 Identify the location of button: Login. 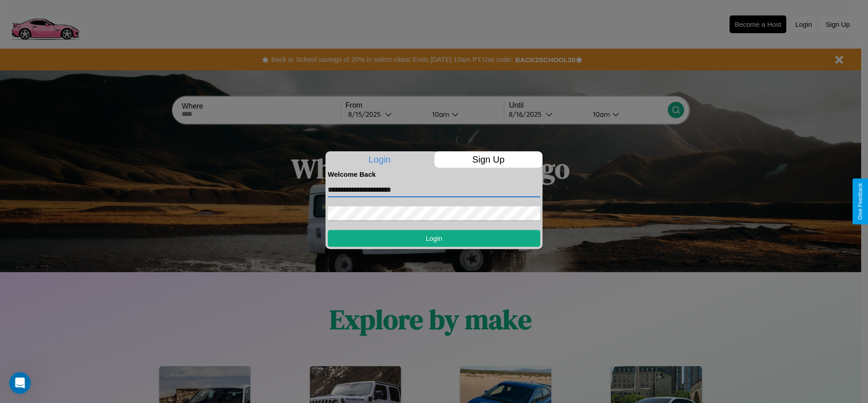
(434, 238).